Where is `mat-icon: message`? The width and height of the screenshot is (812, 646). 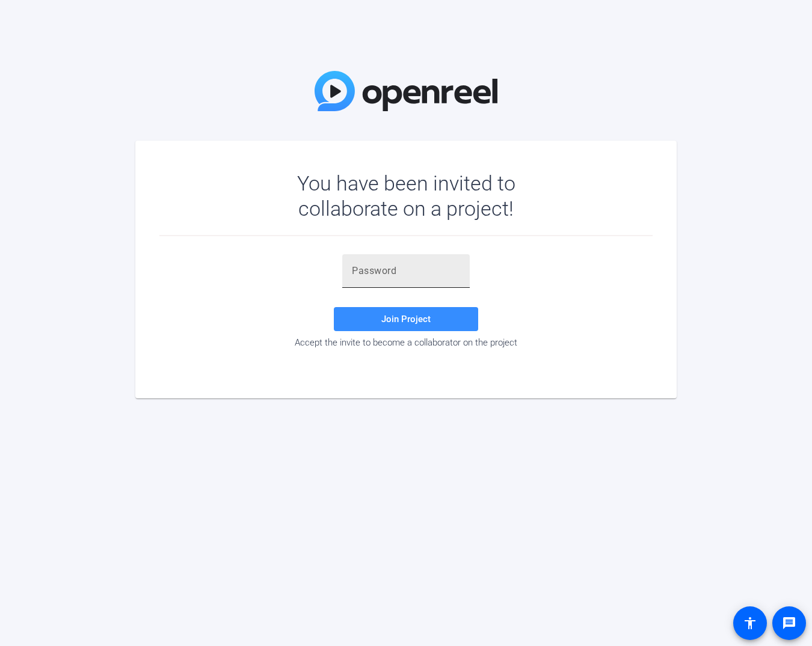
mat-icon: message is located at coordinates (790, 624).